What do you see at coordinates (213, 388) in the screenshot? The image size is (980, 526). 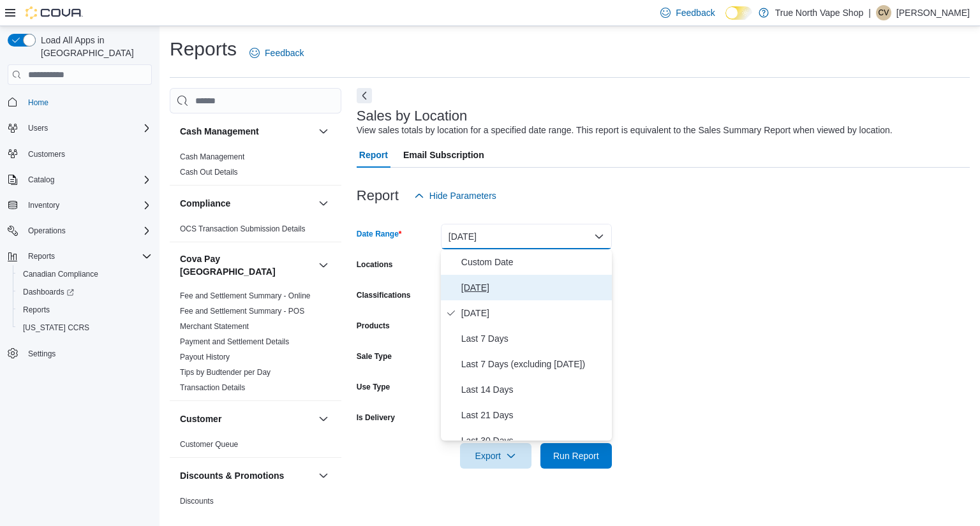 I see `span: Transaction Details` at bounding box center [213, 388].